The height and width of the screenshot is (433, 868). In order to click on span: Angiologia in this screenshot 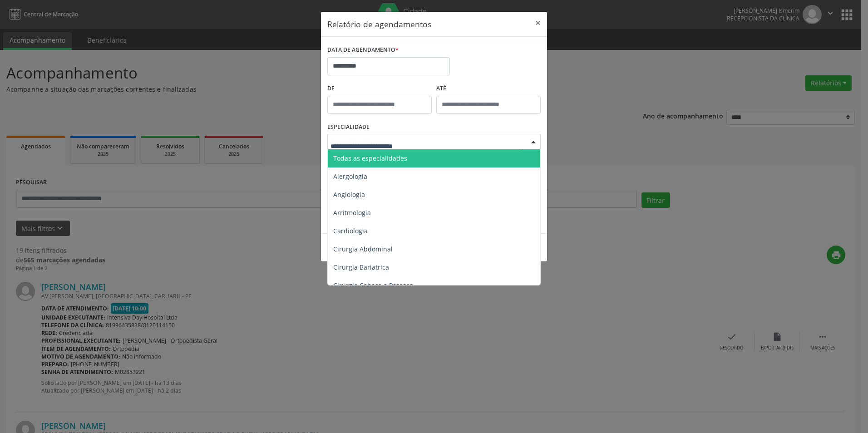, I will do `click(349, 195)`.